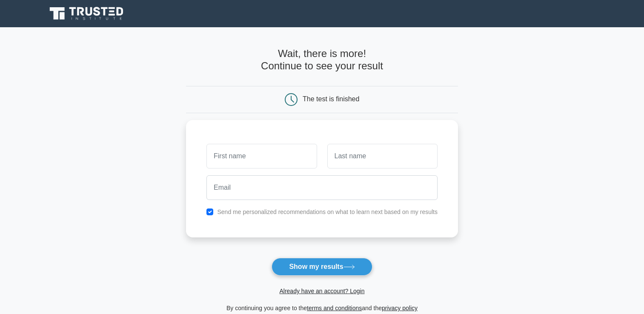 Image resolution: width=644 pixels, height=314 pixels. What do you see at coordinates (322, 188) in the screenshot?
I see `input: Email` at bounding box center [322, 188].